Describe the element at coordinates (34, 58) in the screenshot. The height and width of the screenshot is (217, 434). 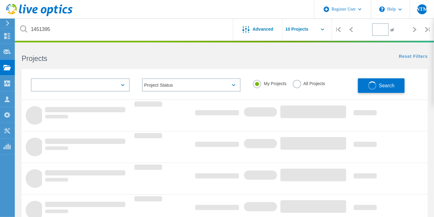
I see `b: Projects` at that location.